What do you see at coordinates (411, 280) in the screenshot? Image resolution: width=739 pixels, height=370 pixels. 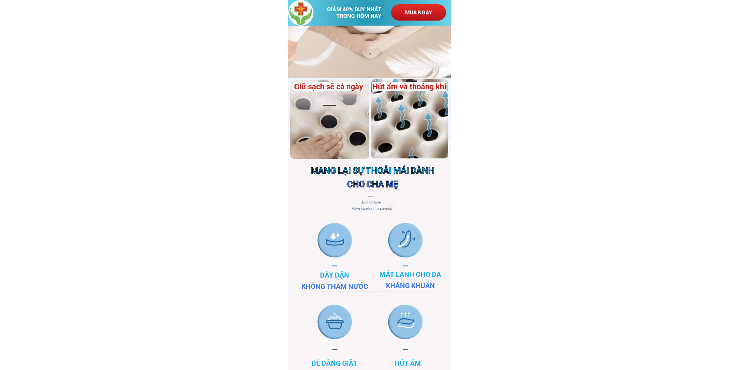 I see `h3: Mát lạnh cho da Kháng khuẩn` at bounding box center [411, 280].